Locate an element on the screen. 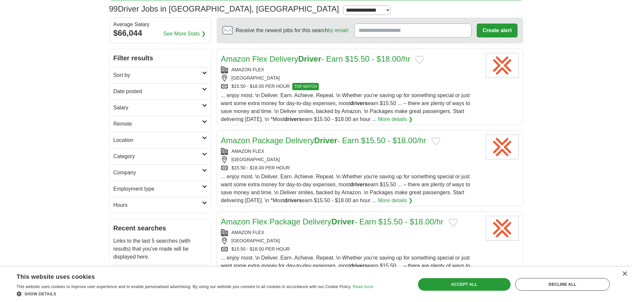 The height and width of the screenshot is (302, 632). h2: Employment type is located at coordinates (158, 189).